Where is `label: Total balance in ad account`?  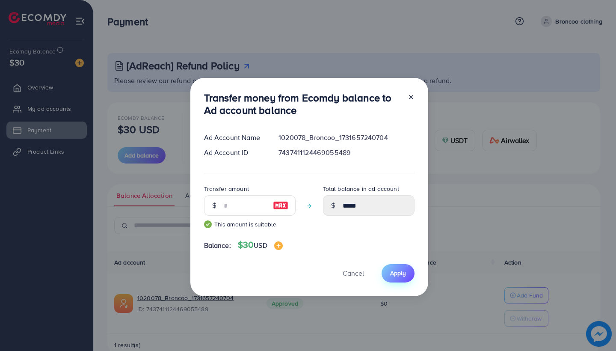 label: Total balance in ad account is located at coordinates (361, 189).